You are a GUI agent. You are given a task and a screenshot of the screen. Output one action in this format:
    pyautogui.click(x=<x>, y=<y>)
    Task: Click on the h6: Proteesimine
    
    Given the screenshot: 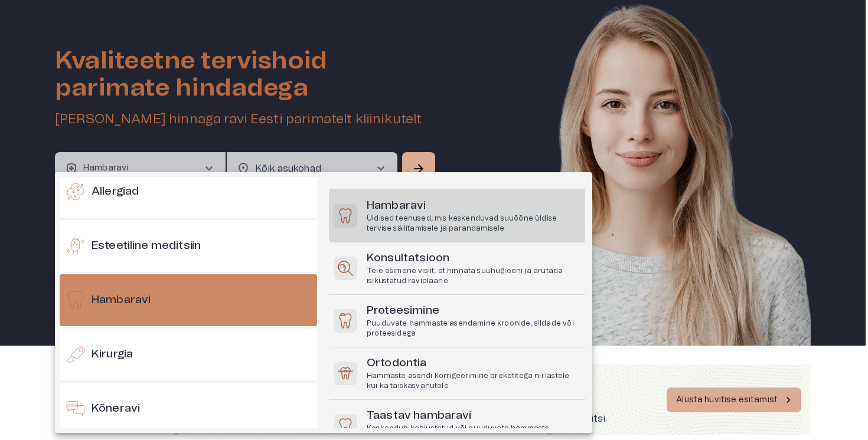 What is the action you would take?
    pyautogui.click(x=474, y=311)
    